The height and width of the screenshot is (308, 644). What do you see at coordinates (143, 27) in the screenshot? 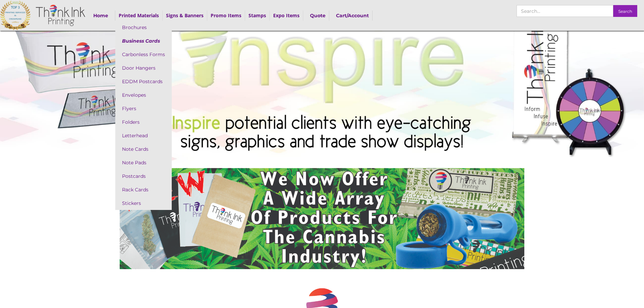
I see `a: Brochures` at bounding box center [143, 27].